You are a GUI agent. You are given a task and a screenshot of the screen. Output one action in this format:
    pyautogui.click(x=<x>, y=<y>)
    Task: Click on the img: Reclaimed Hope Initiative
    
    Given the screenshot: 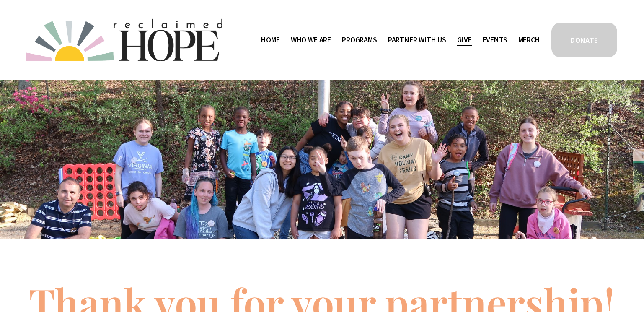 What is the action you would take?
    pyautogui.click(x=124, y=40)
    